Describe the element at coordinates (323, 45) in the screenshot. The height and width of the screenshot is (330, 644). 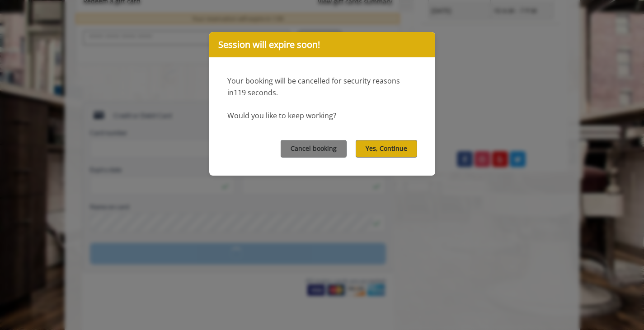
I see `div: Session will expire soon!` at that location.